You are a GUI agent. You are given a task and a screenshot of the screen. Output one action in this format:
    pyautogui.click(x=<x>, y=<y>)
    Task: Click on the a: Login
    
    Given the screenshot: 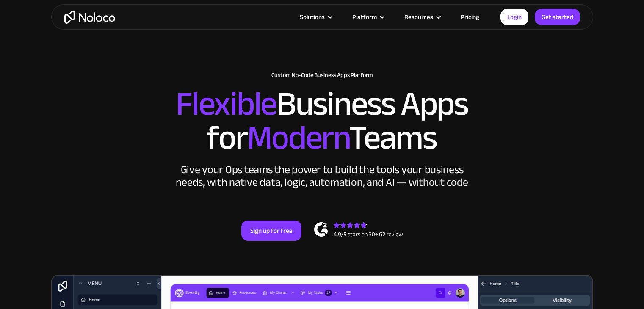 What is the action you would take?
    pyautogui.click(x=514, y=17)
    